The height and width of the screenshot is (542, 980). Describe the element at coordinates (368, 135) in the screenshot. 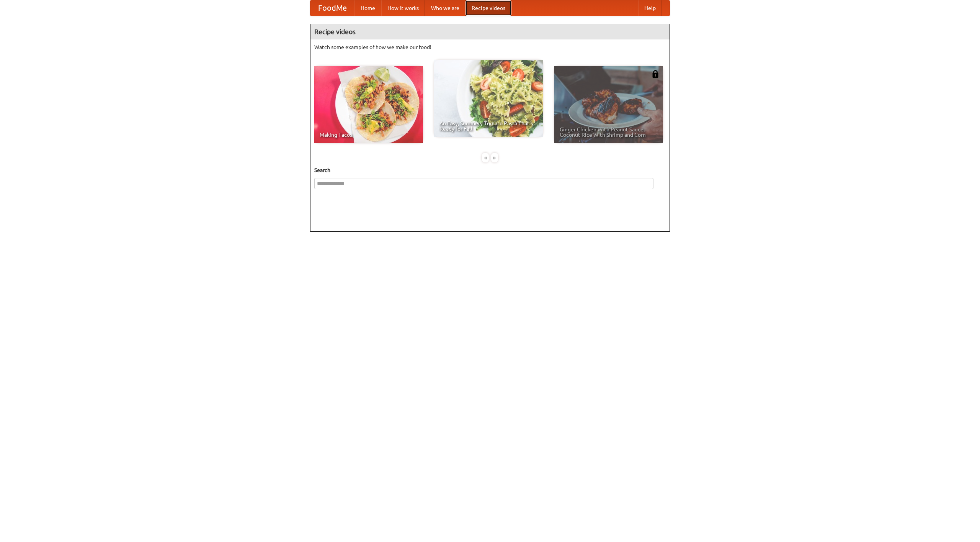

I see `span: Making Tacos` at that location.